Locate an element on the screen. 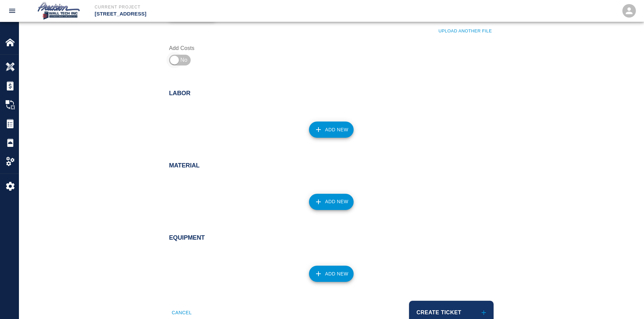 This screenshot has height=319, width=644. label: Add Costs is located at coordinates (207, 48).